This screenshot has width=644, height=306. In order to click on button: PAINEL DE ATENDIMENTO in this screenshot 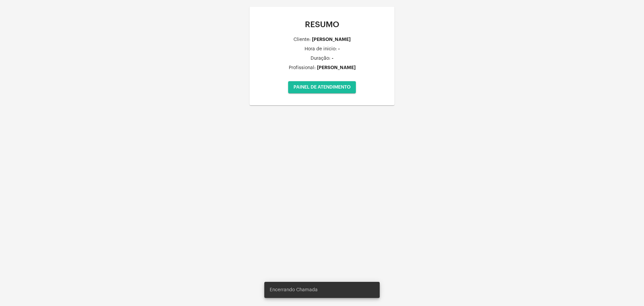, I will do `click(322, 87)`.